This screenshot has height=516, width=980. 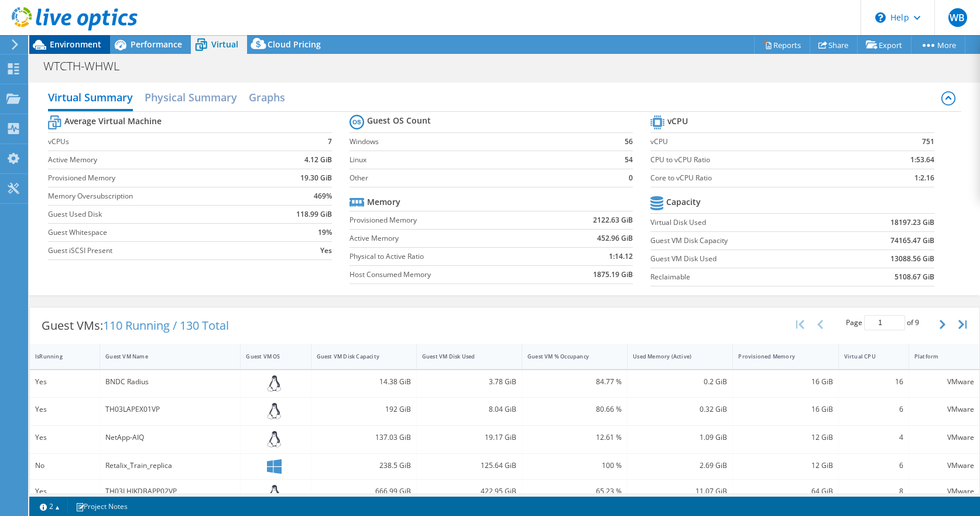 I want to click on label: Physical to Active Ratio, so click(x=447, y=257).